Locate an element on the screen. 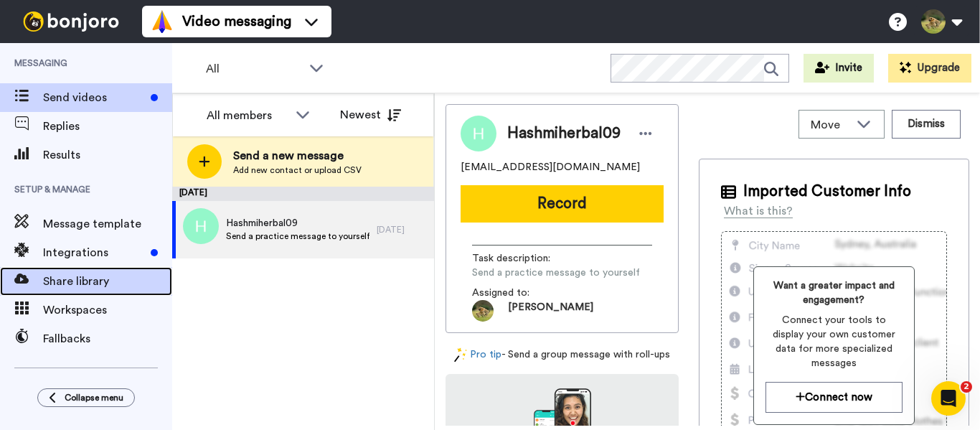  span: Add new contact or upload CSV is located at coordinates (297, 170).